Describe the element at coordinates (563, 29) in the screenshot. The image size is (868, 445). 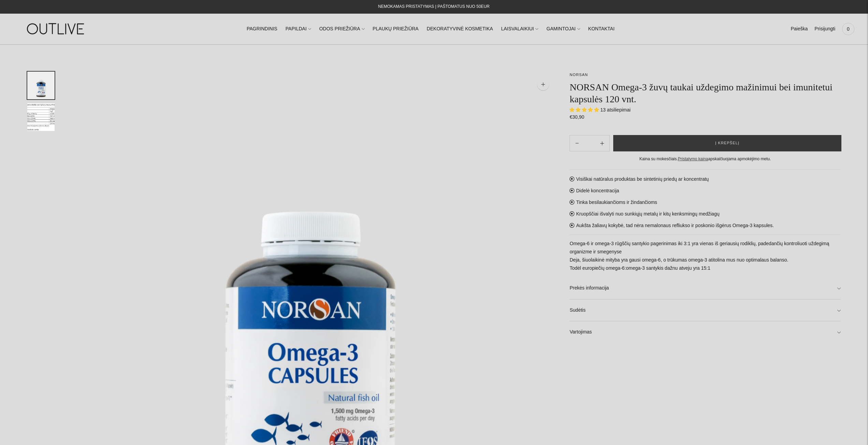
I see `a: GAMINTOJAI` at that location.